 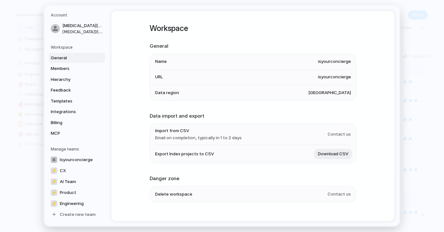 What do you see at coordinates (71, 58) in the screenshot?
I see `span: General` at bounding box center [71, 58].